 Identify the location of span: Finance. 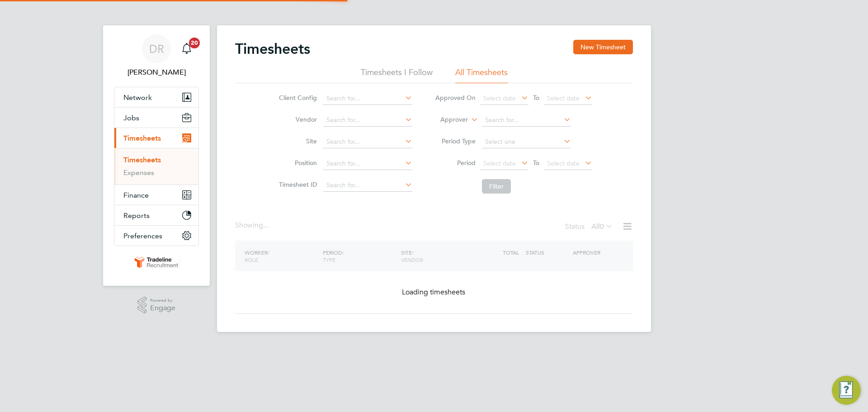
(136, 195).